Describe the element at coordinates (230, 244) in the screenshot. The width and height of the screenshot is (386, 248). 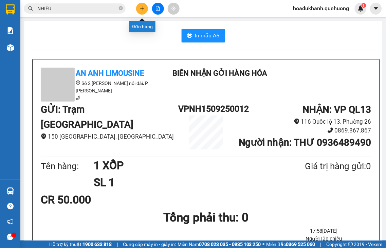
I see `strong: 0708 023 035 - 0935 103 250` at that location.